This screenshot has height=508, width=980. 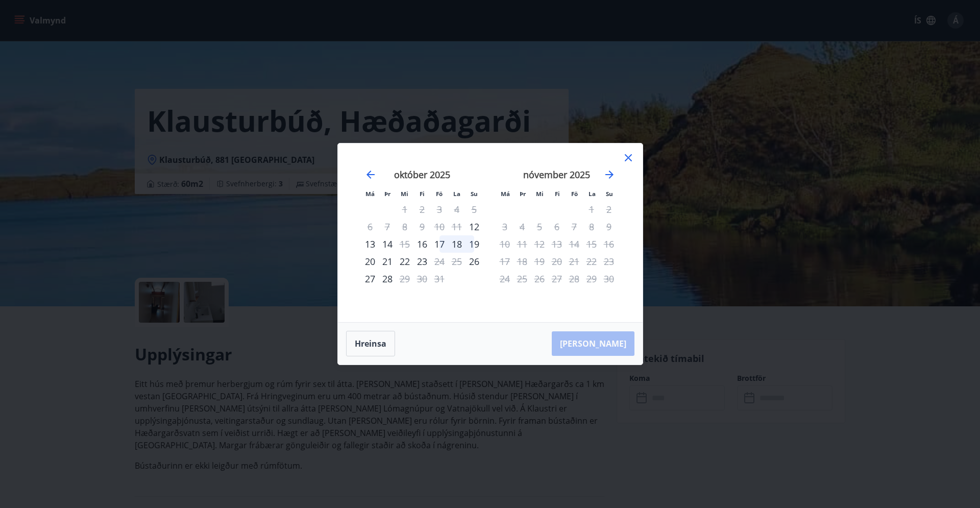 What do you see at coordinates (388, 279) in the screenshot?
I see `div: 28` at bounding box center [388, 279].